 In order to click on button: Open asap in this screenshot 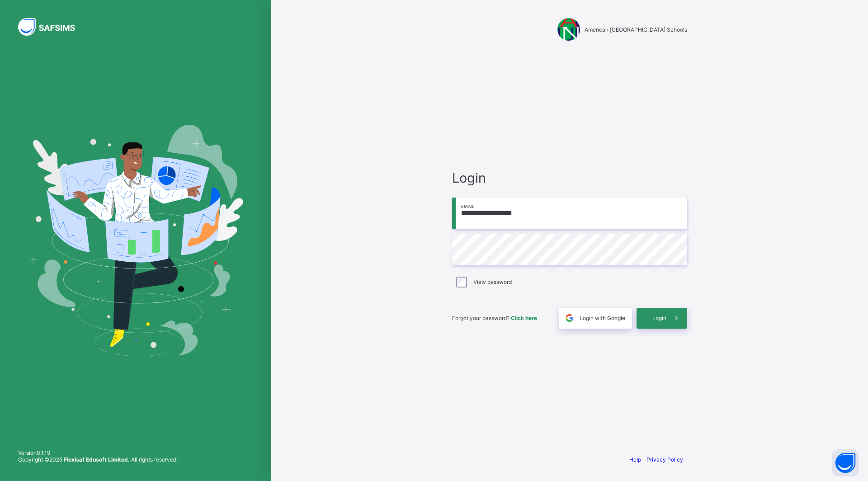, I will do `click(845, 463)`.